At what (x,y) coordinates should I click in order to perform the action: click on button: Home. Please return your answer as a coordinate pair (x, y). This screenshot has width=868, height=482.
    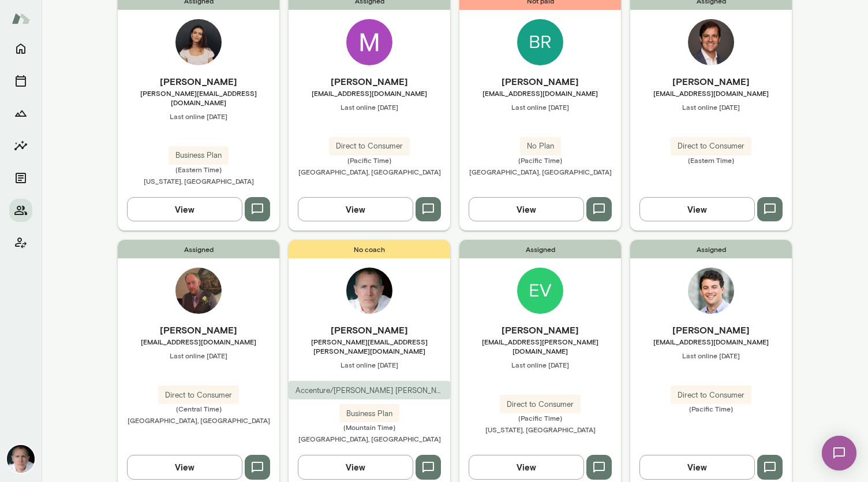
    Looking at the image, I should click on (21, 49).